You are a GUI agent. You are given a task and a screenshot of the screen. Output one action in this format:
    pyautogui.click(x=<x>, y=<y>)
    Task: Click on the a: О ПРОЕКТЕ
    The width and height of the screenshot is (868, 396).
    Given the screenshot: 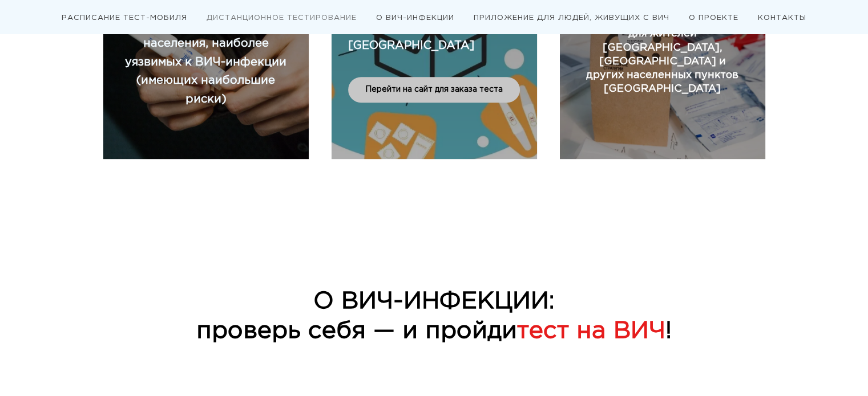 What is the action you would take?
    pyautogui.click(x=713, y=17)
    